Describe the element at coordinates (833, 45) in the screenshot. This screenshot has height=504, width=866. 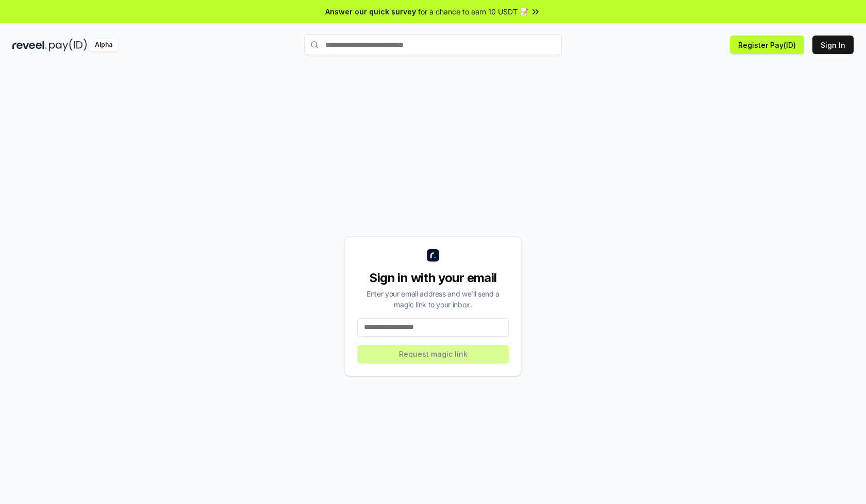
I see `button: Sign In` at that location.